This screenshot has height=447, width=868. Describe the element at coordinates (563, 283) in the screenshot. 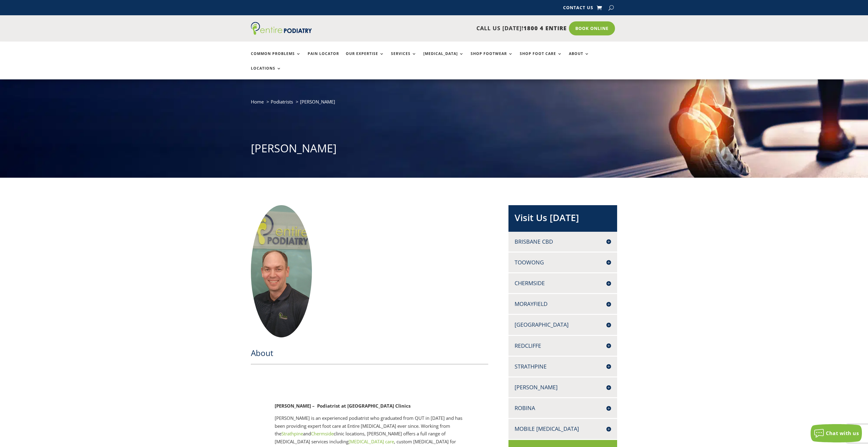

I see `h4: Chermside` at that location.